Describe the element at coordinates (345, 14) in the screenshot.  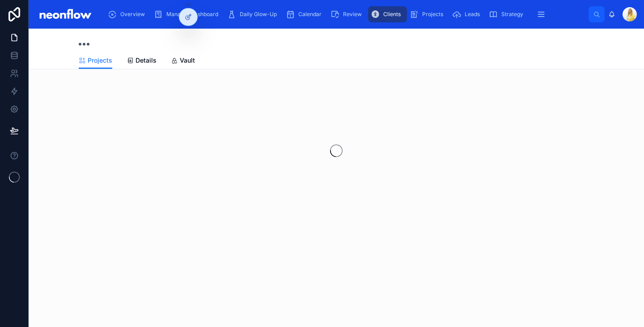
I see `div: scrollable content` at that location.